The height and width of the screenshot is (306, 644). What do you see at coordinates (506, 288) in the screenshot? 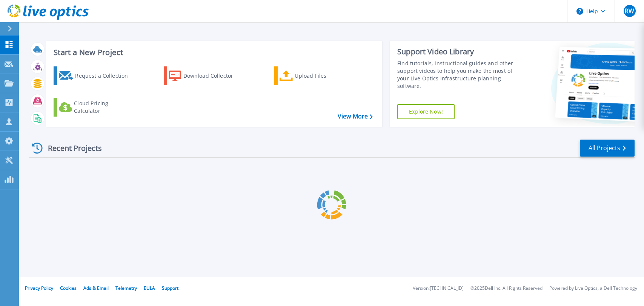
I see `li: © 2025 Dell Inc. All Rights Reserved` at bounding box center [506, 288].